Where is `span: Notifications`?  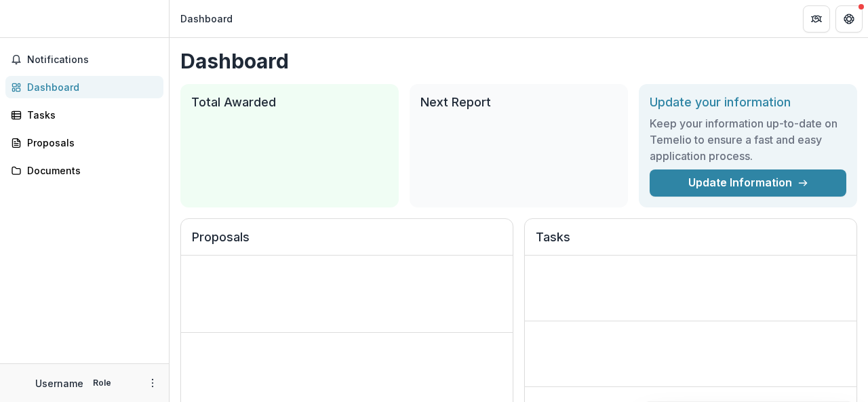 span: Notifications is located at coordinates (92, 59).